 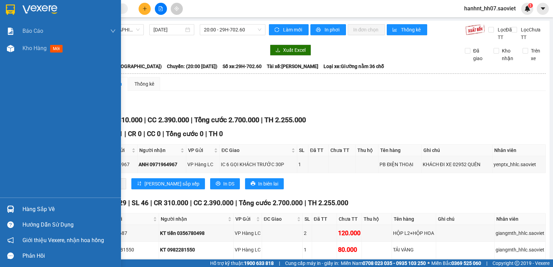 I want to click on div: HỘP L2+HỘP HOA, so click(x=413, y=233).